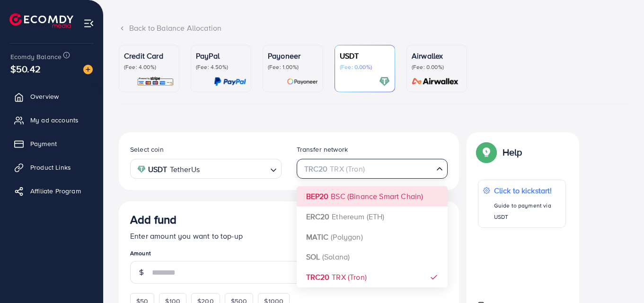 Image resolution: width=644 pixels, height=303 pixels. I want to click on span: My ad accounts, so click(55, 120).